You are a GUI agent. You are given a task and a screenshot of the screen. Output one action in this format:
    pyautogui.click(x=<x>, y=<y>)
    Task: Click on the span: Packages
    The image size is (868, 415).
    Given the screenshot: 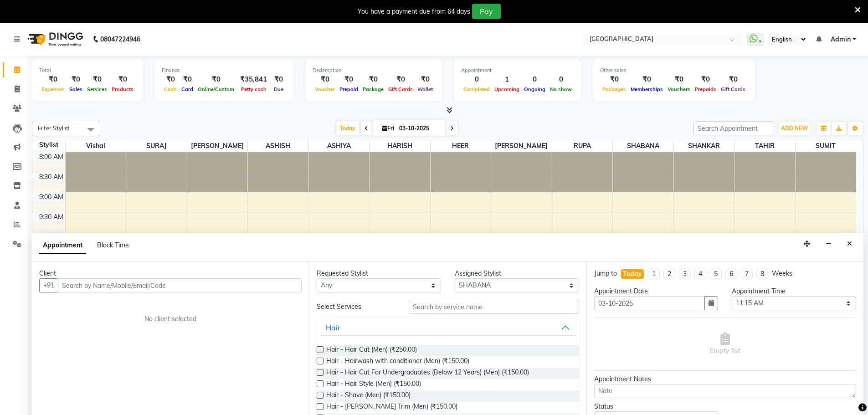 What is the action you would take?
    pyautogui.click(x=614, y=89)
    